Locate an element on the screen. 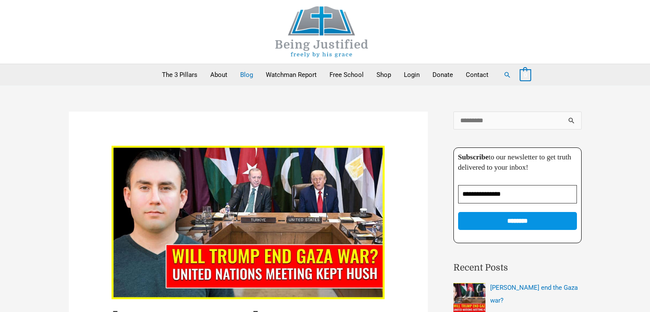 The image size is (650, 312). a: The 3 Pillars is located at coordinates (179, 75).